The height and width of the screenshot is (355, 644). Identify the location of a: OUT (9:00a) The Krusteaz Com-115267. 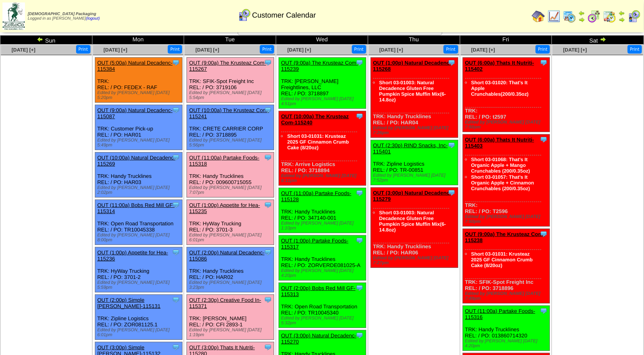
(228, 66).